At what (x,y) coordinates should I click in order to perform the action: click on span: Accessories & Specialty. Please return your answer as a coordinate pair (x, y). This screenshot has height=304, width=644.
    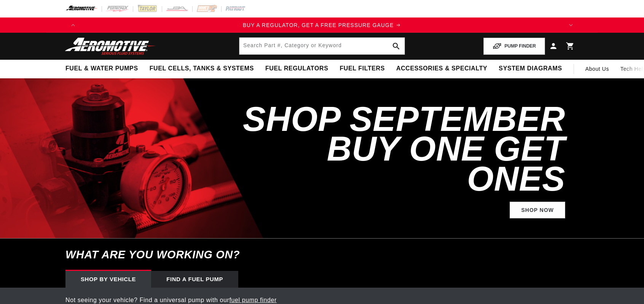
    Looking at the image, I should click on (442, 68).